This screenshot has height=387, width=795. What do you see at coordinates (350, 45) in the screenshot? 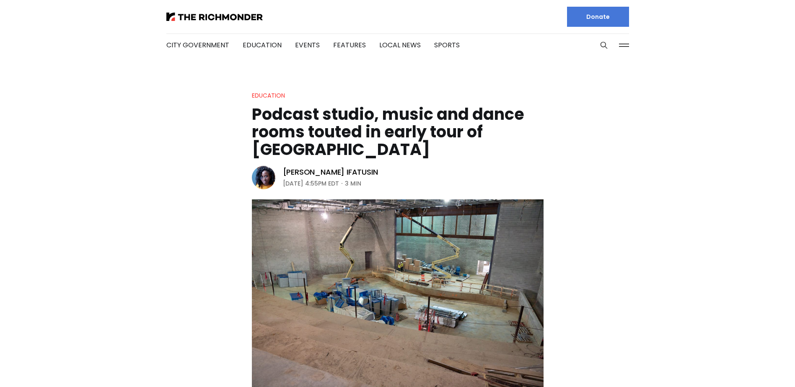
I see `a: Features` at bounding box center [350, 45].